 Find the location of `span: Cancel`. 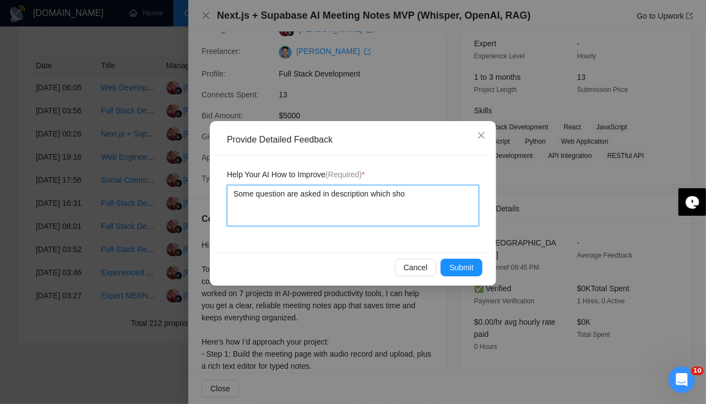

span: Cancel is located at coordinates (416, 268).